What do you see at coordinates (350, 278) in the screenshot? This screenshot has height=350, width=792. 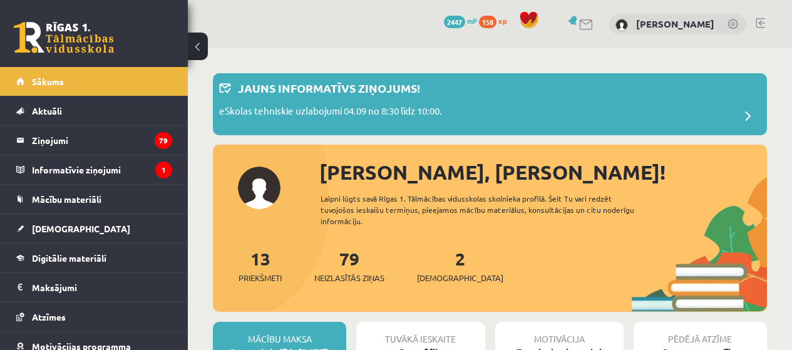 I see `span: Neizlasītās ziņas` at bounding box center [350, 278].